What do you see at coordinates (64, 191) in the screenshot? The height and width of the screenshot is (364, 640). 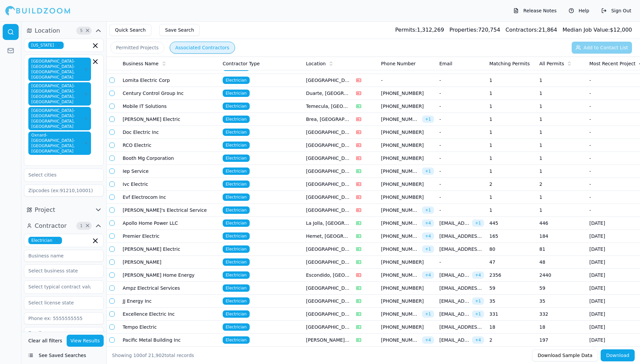 I see `input: Zipcodes (ex:91210,10001)` at bounding box center [64, 191].